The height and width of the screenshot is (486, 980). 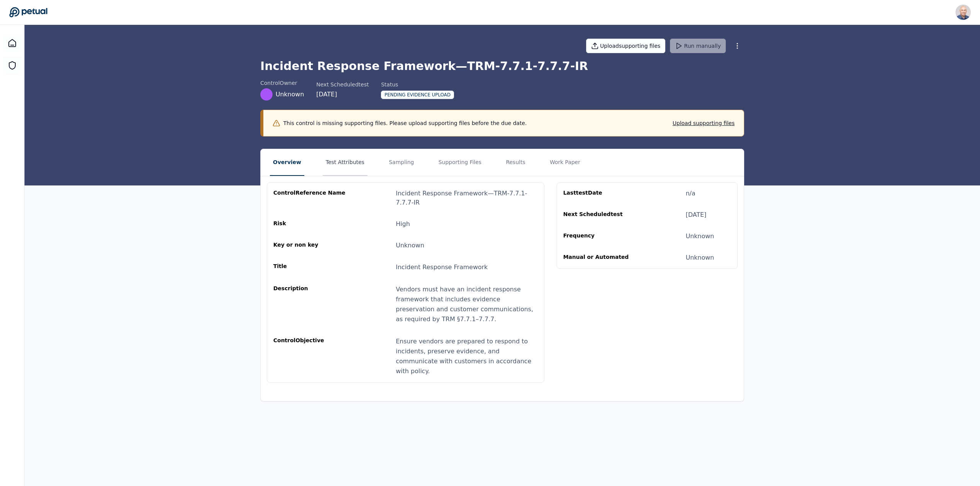 What do you see at coordinates (467, 304) in the screenshot?
I see `div: Vendors must have an incident response framework that includes evidence preservation and customer...` at bounding box center [467, 304].